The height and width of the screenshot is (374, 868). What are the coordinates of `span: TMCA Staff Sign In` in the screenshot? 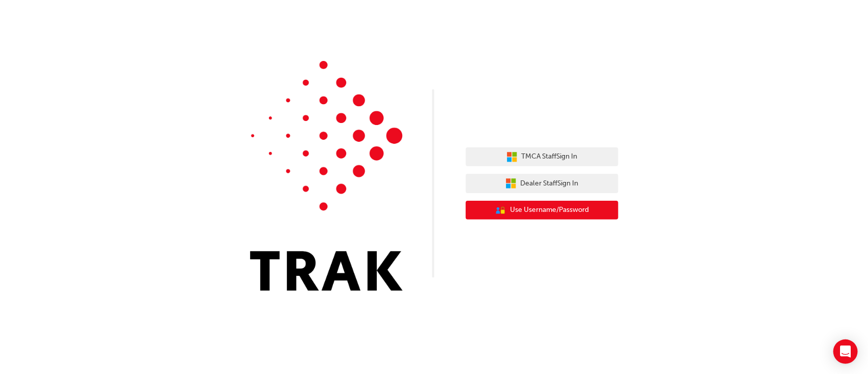 It's located at (550, 156).